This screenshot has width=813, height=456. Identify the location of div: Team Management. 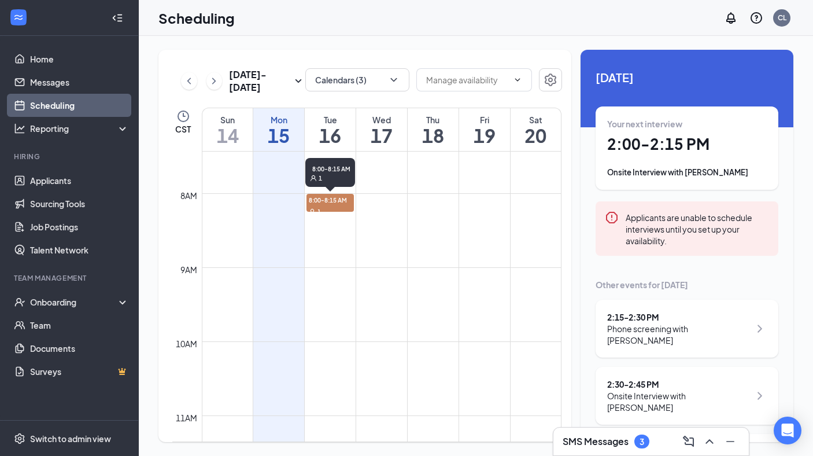
(70, 278).